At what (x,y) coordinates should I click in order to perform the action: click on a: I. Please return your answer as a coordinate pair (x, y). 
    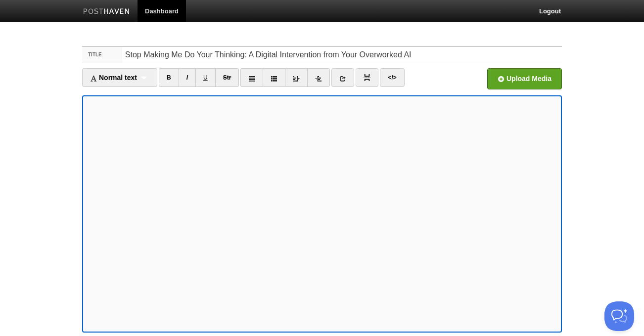
    Looking at the image, I should click on (187, 78).